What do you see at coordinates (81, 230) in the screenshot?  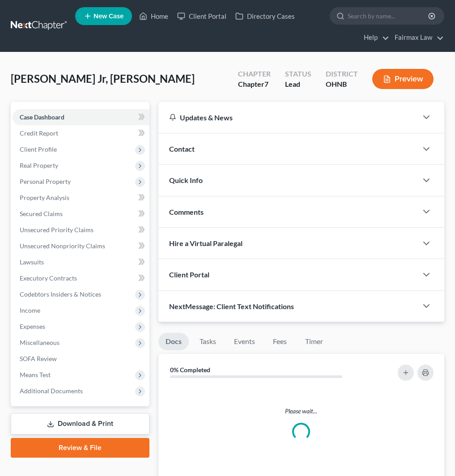 I see `a: Unsecured Priority Claims` at bounding box center [81, 230].